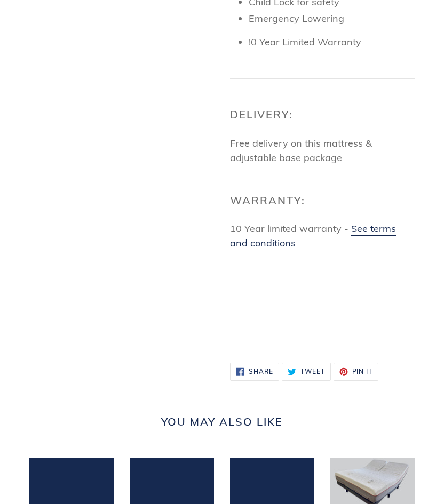  What do you see at coordinates (261, 372) in the screenshot?
I see `span: Share` at bounding box center [261, 372].